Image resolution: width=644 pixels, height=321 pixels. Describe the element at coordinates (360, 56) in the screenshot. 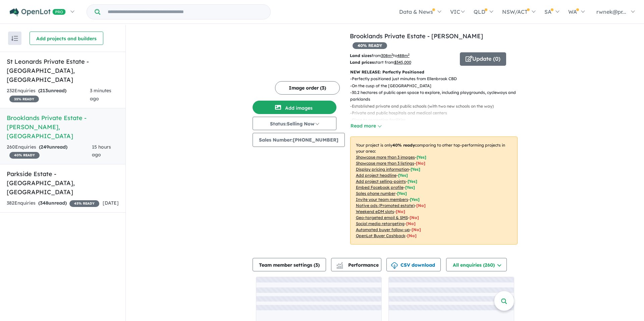

I see `b: Land sizes` at that location.